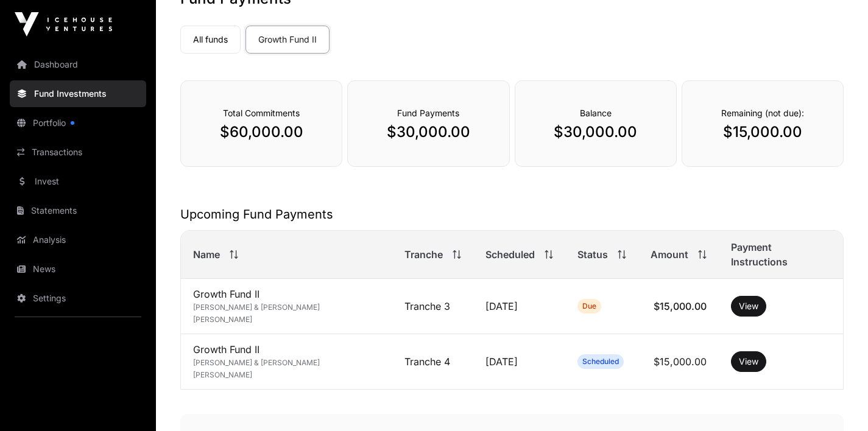 The width and height of the screenshot is (868, 431). I want to click on a: News, so click(78, 269).